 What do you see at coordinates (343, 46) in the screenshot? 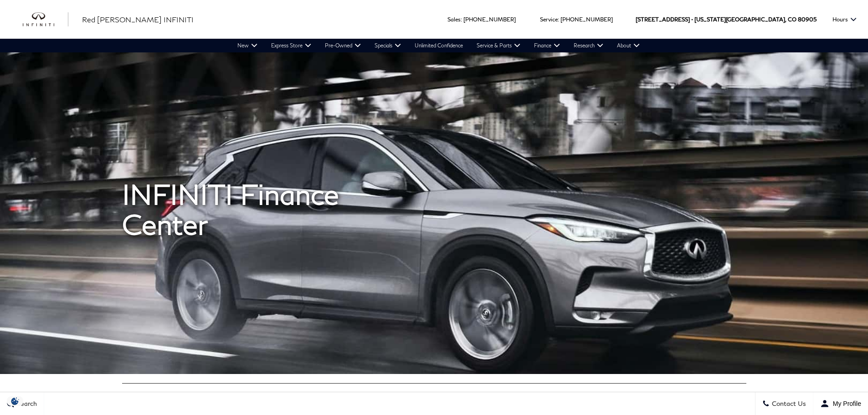
I see `a: Pre-Owned` at bounding box center [343, 46].